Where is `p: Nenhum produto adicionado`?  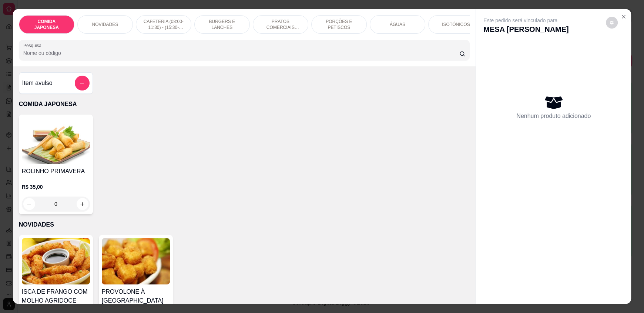 p: Nenhum produto adicionado is located at coordinates (553, 116).